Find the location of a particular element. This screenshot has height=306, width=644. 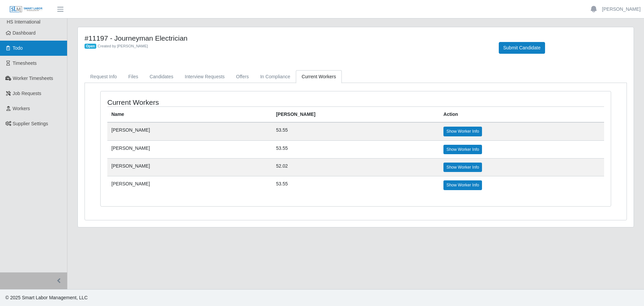

a: Candidates is located at coordinates (161, 77).